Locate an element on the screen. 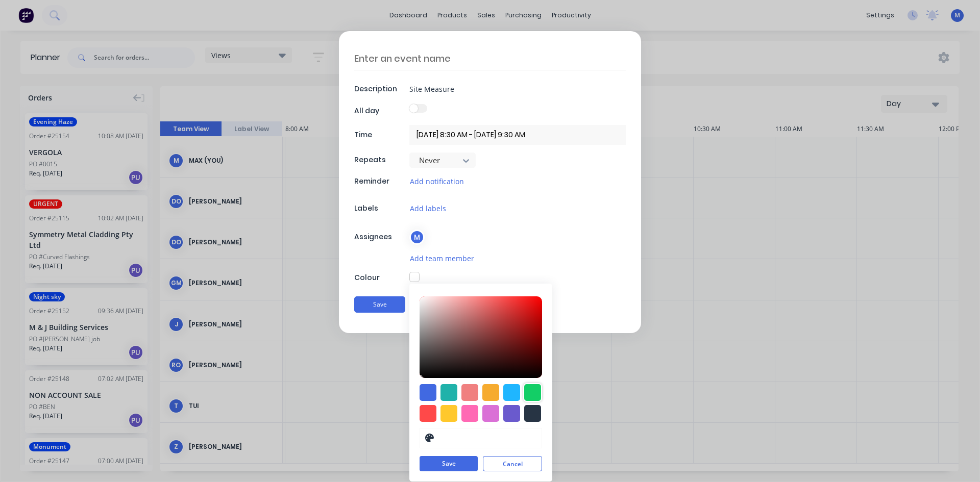  div: #f6ab2f is located at coordinates (490, 392).